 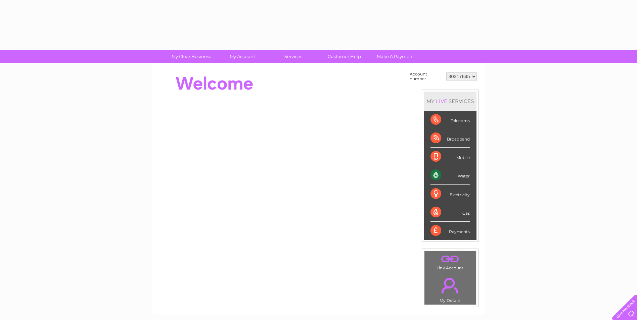 I want to click on a: Make A Payment, so click(x=395, y=56).